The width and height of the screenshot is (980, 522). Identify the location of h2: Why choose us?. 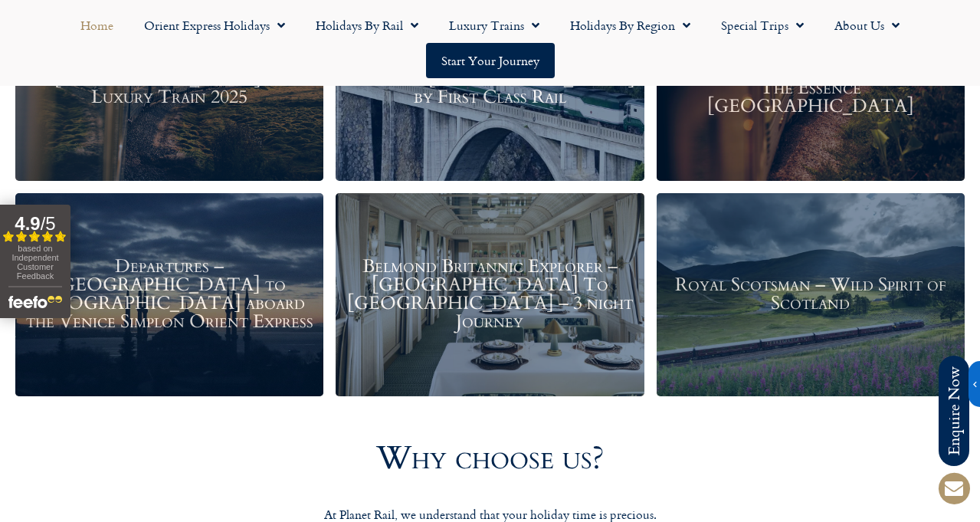
(491, 459).